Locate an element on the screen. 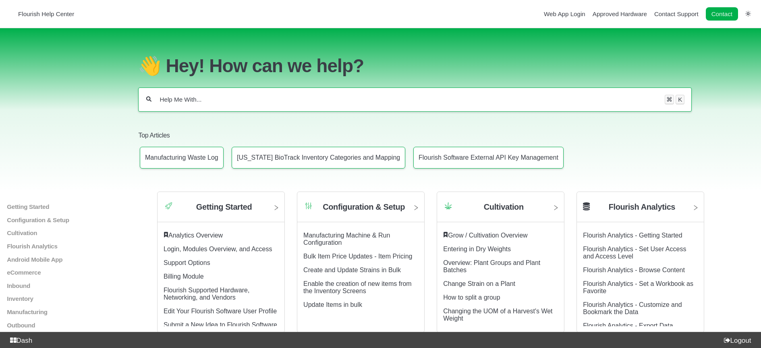 This screenshot has width=761, height=348. a: Article: Flourish Software External API Key Management is located at coordinates (489, 158).